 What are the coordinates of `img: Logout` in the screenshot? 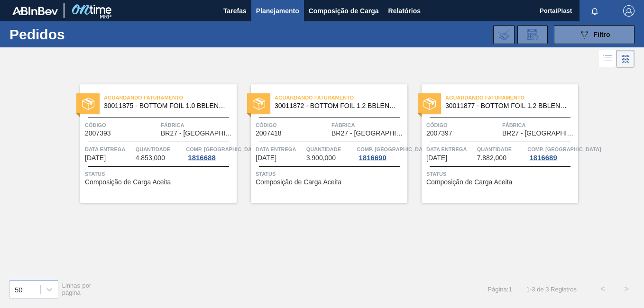 It's located at (629, 11).